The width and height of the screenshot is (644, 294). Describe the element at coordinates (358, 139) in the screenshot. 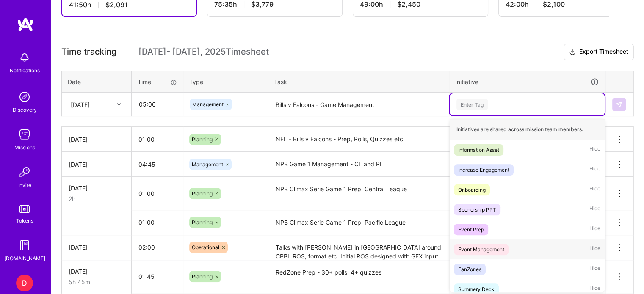

I see `textarea: NFL - Bills v Falcons - Prep, Polls, Quizzes etc.` at that location.